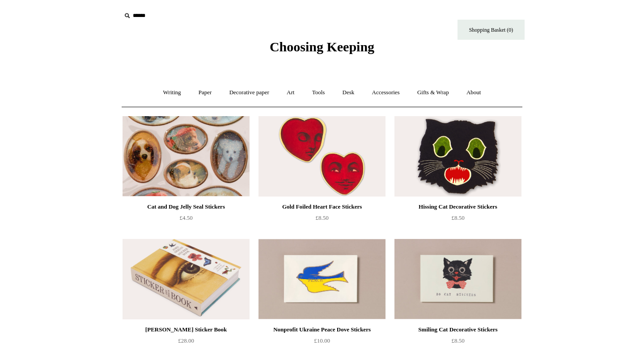  What do you see at coordinates (386, 92) in the screenshot?
I see `a: Accessories` at bounding box center [386, 92].